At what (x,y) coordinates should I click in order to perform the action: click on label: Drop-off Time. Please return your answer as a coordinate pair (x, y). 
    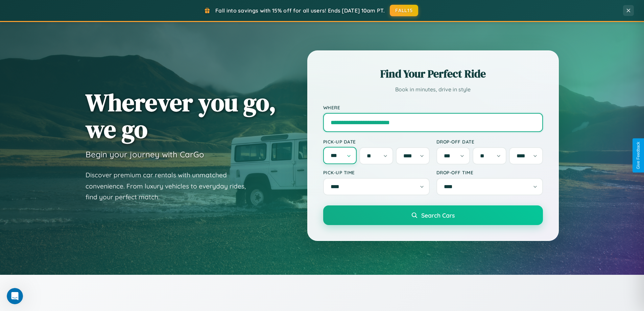
    Looking at the image, I should click on (490, 172).